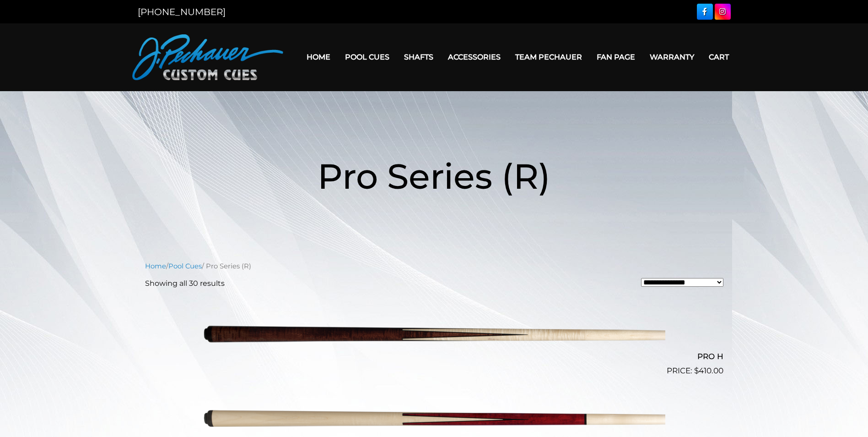  Describe the element at coordinates (434, 356) in the screenshot. I see `h2: PRO H` at that location.